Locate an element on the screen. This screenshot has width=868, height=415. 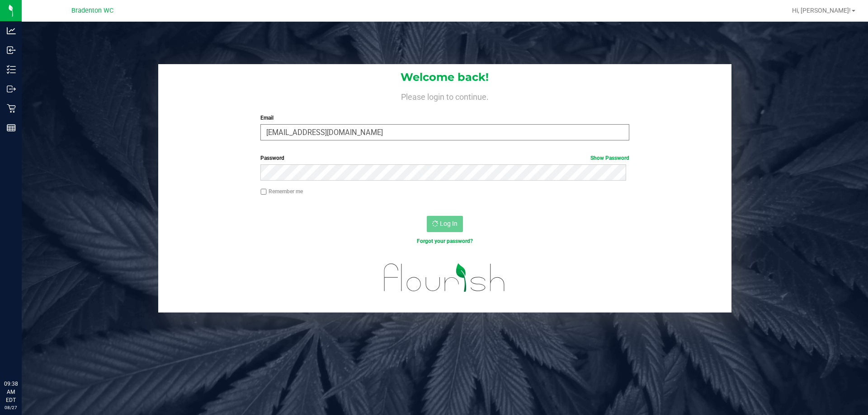
a: Show Password is located at coordinates (610, 158).